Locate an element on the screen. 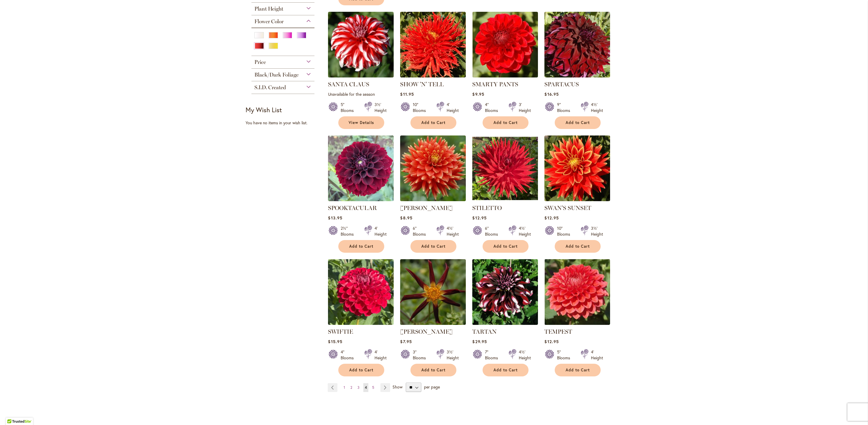  div: 5" Blooms is located at coordinates (565, 355).